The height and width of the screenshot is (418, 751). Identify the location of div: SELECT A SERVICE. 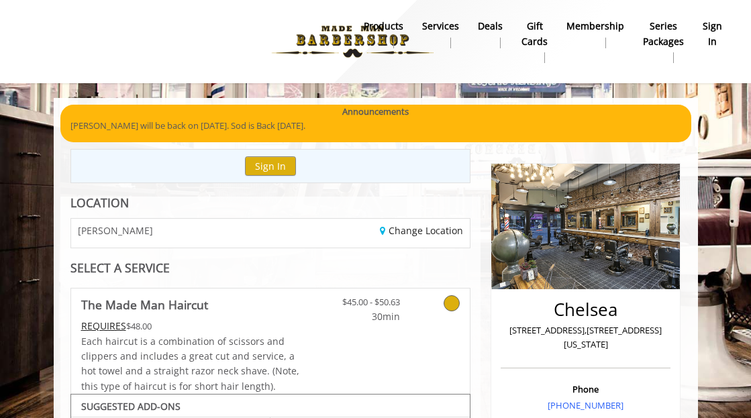
(270, 268).